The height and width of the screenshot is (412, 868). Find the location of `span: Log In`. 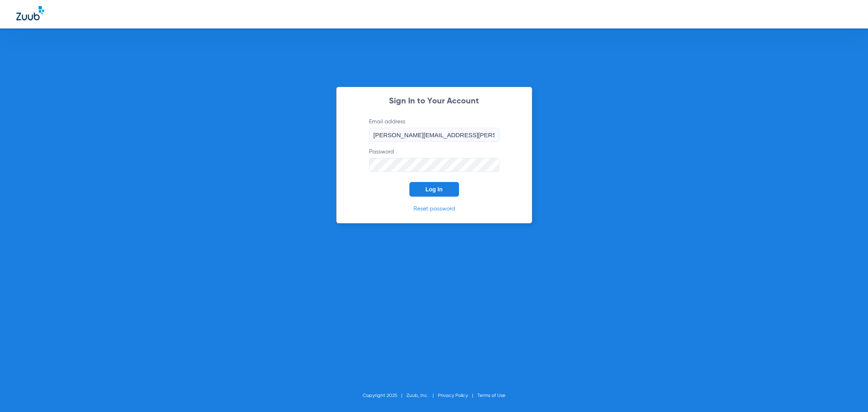

span: Log In is located at coordinates (434, 189).